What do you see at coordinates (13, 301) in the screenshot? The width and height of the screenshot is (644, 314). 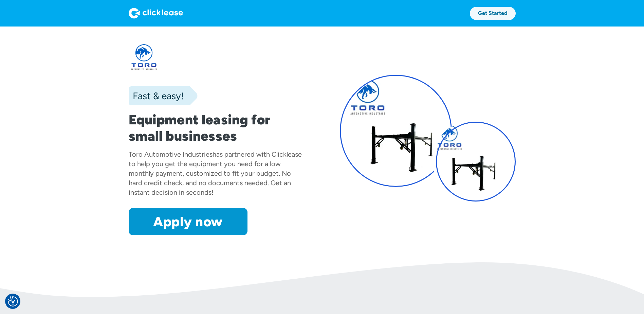 I see `button: Consent Preferences` at bounding box center [13, 301].